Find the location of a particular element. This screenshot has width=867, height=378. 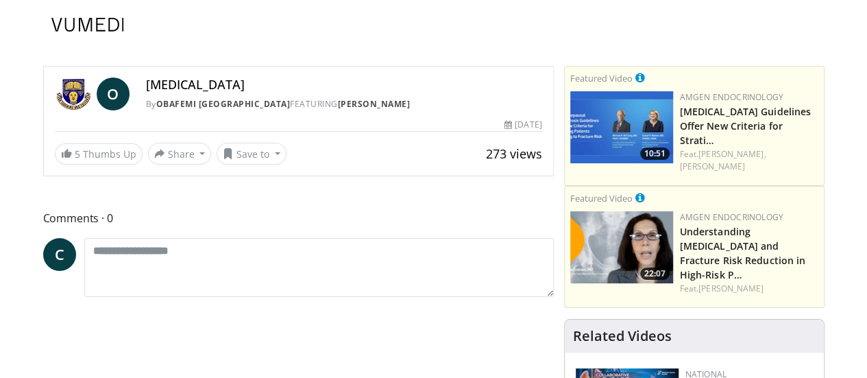

span: 5 is located at coordinates (77, 154).